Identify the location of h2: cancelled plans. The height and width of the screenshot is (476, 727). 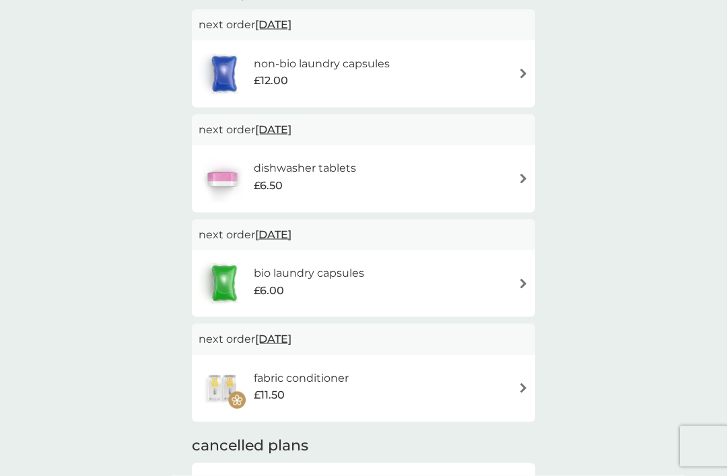
(364, 446).